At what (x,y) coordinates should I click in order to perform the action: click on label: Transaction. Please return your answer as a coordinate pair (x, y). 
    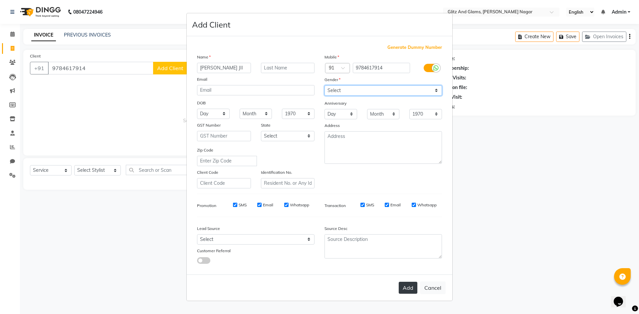
    Looking at the image, I should click on (335, 206).